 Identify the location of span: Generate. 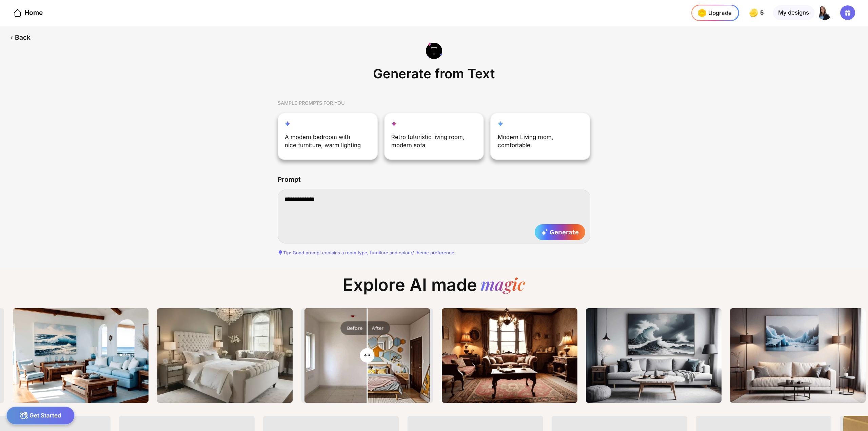
(559, 232).